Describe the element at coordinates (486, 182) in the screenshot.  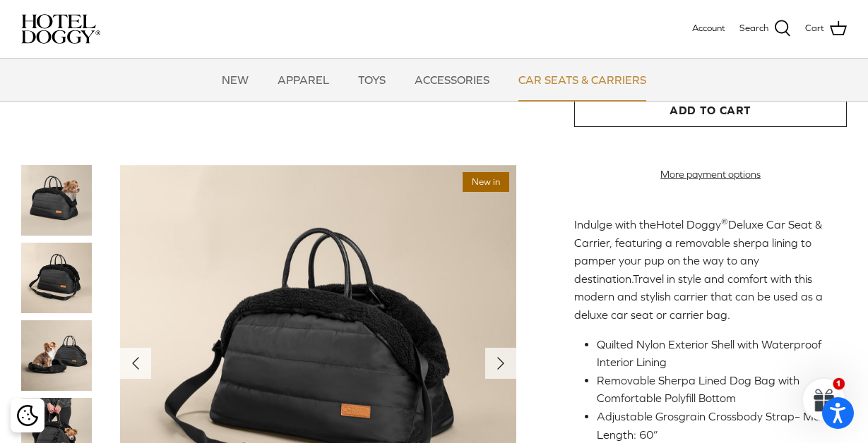
I see `span: New in` at that location.